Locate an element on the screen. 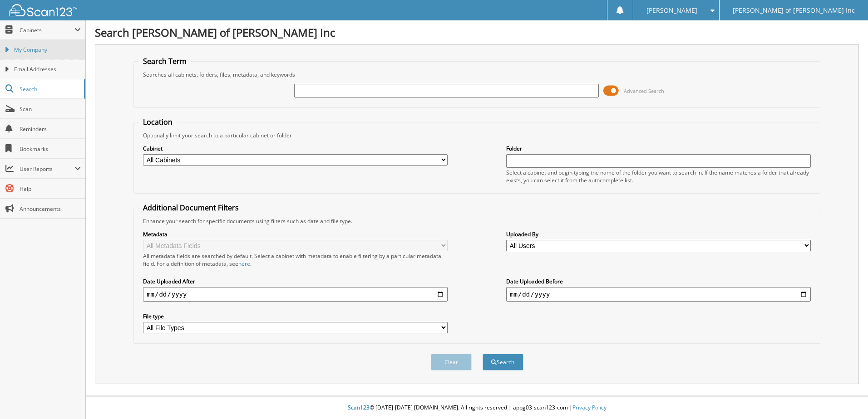  label: File type is located at coordinates (295, 316).